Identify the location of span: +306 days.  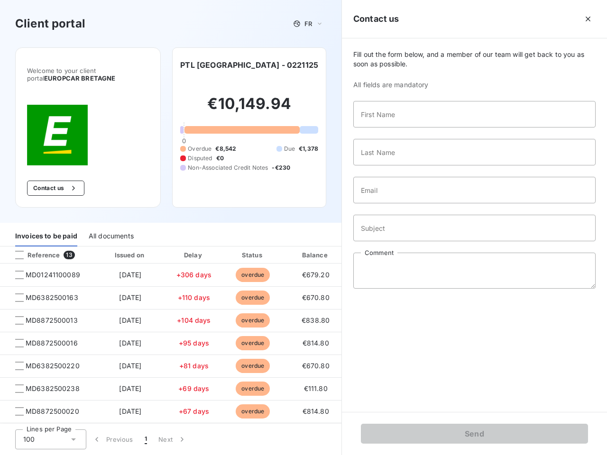
(194, 274).